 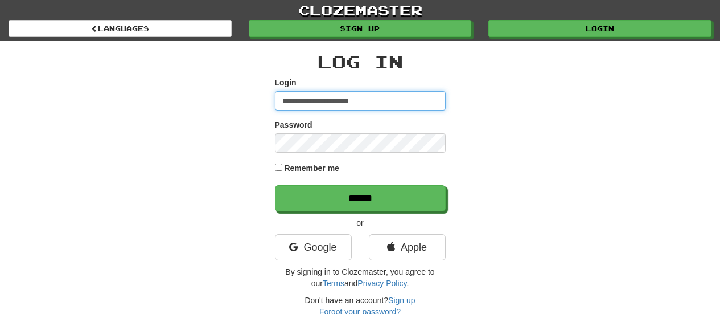 What do you see at coordinates (407, 247) in the screenshot?
I see `a: Apple` at bounding box center [407, 247].